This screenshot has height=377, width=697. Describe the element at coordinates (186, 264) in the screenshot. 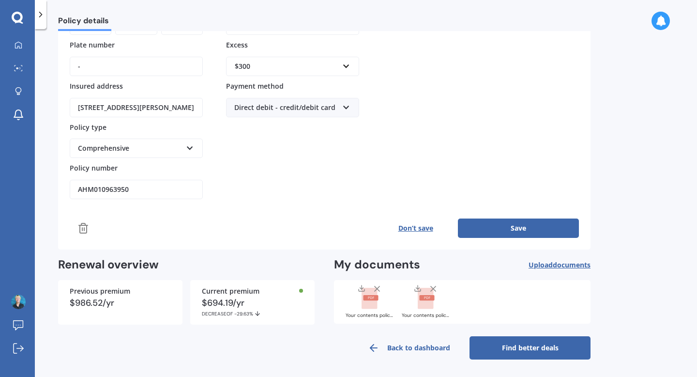

I see `h2: Renewal overview` at that location.